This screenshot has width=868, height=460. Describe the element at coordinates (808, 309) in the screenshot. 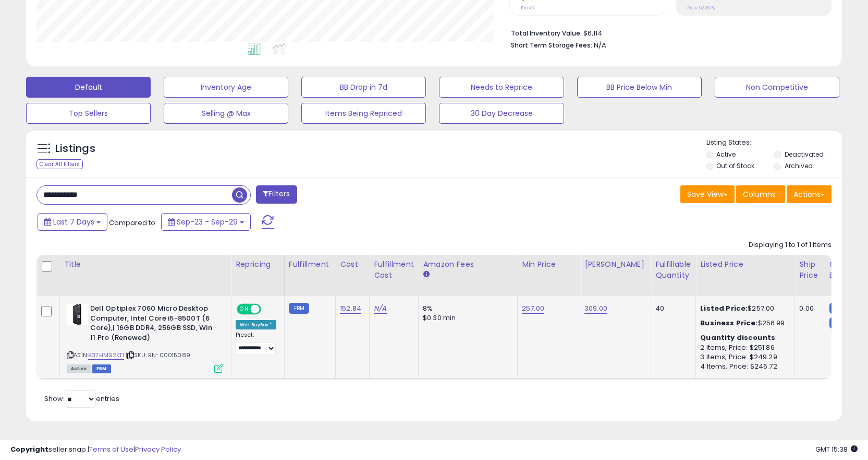

I see `div: 0.00` at that location.